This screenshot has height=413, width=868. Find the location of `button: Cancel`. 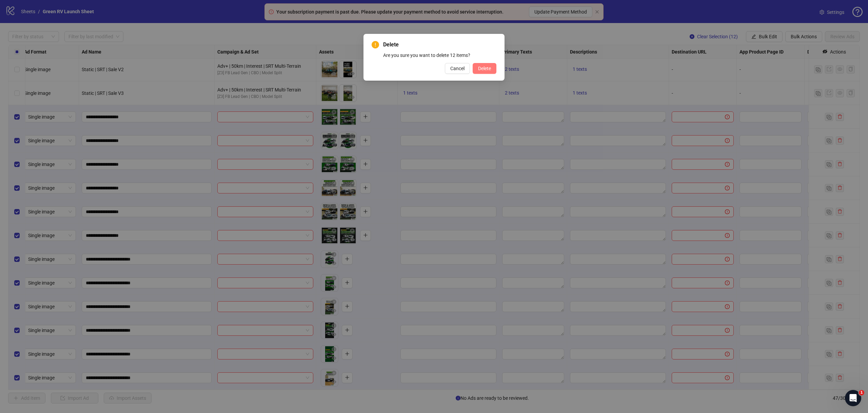

button: Cancel is located at coordinates (458, 68).